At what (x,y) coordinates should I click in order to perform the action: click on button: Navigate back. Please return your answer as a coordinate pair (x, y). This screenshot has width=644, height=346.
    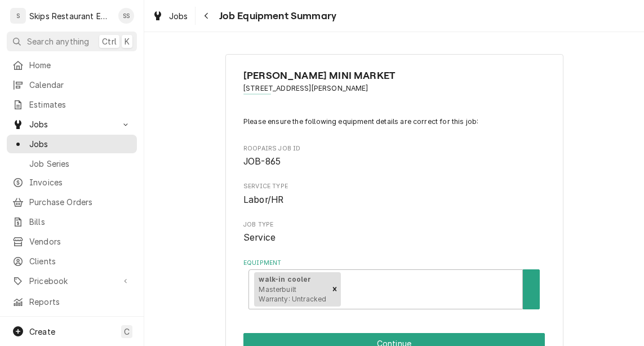
    Looking at the image, I should click on (207, 16).